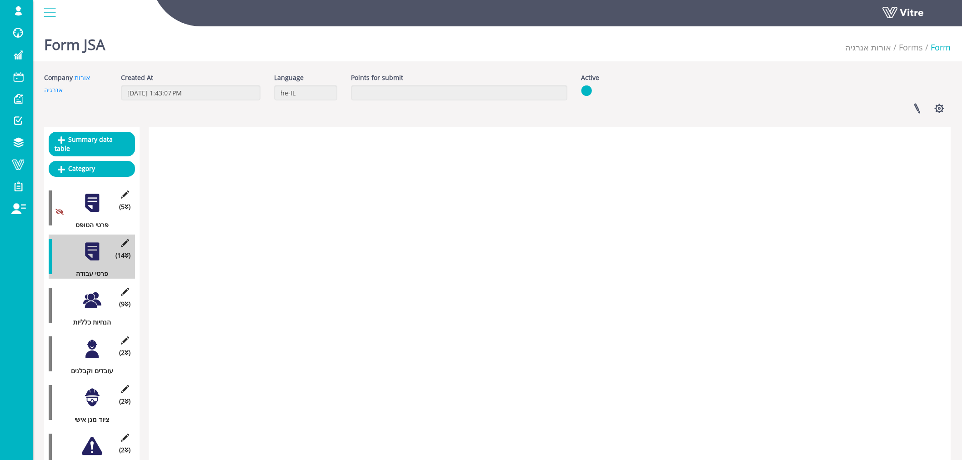 Image resolution: width=962 pixels, height=460 pixels. Describe the element at coordinates (137, 78) in the screenshot. I see `label: Created At` at that location.